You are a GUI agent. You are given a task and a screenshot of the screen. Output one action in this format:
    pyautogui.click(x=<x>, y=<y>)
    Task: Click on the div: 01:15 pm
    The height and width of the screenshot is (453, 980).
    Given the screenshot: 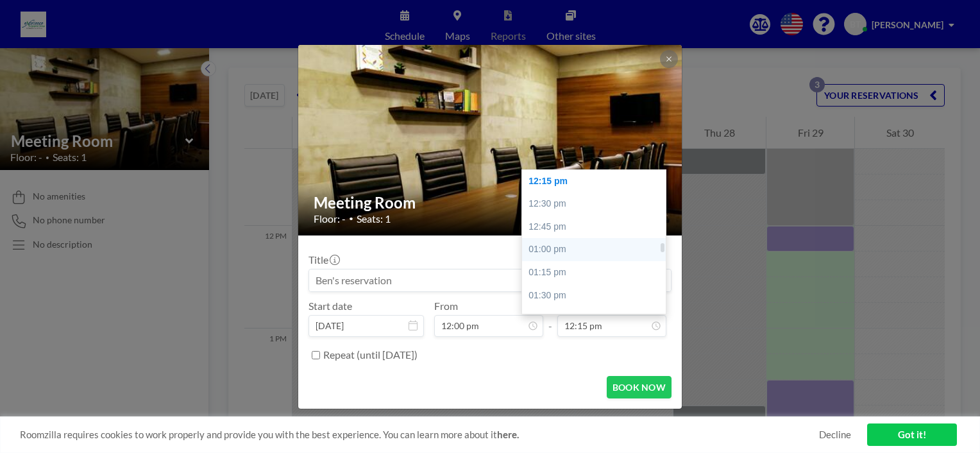 What is the action you would take?
    pyautogui.click(x=597, y=273)
    